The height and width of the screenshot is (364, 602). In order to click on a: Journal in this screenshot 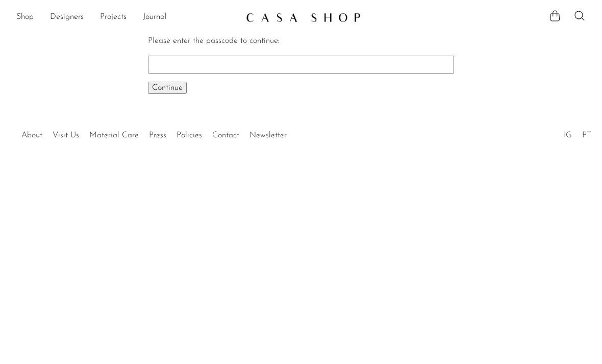, I will do `click(155, 18)`.